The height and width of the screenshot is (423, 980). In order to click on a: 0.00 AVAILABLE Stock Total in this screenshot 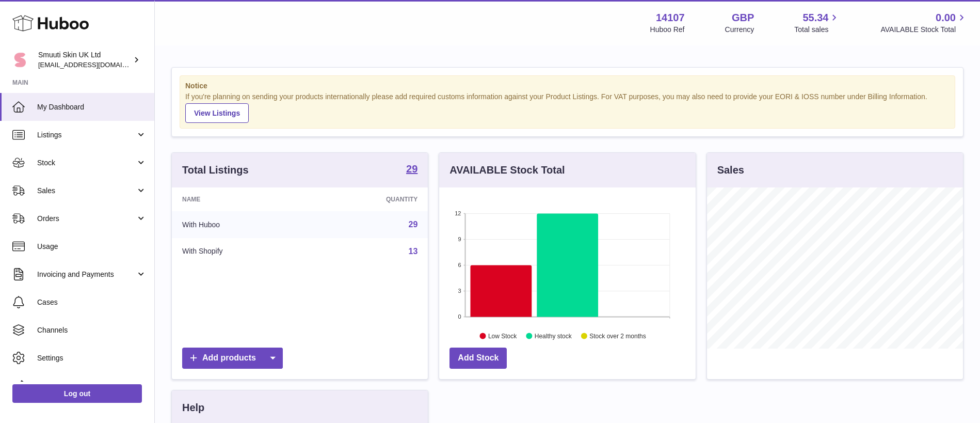, I will do `click(924, 22)`.